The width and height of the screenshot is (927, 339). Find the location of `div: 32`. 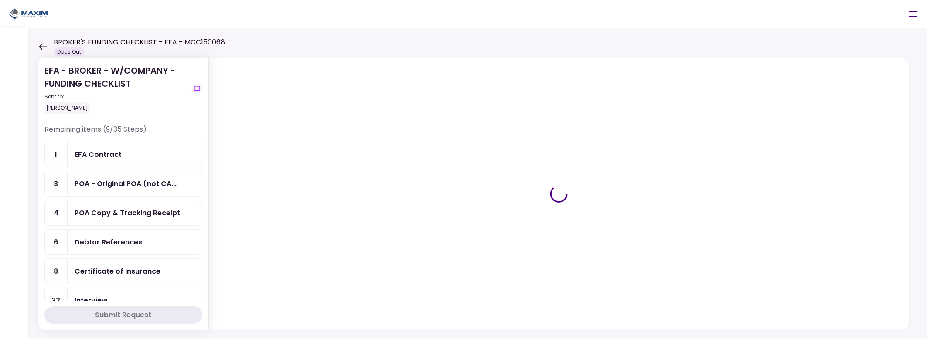

div: 32 is located at coordinates (56, 300).